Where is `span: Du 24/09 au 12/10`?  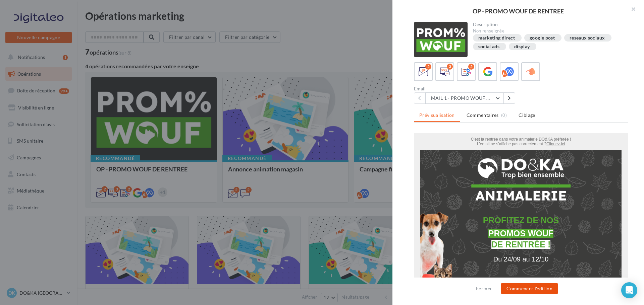 span: Du 24/09 au 12/10 is located at coordinates (107, 126).